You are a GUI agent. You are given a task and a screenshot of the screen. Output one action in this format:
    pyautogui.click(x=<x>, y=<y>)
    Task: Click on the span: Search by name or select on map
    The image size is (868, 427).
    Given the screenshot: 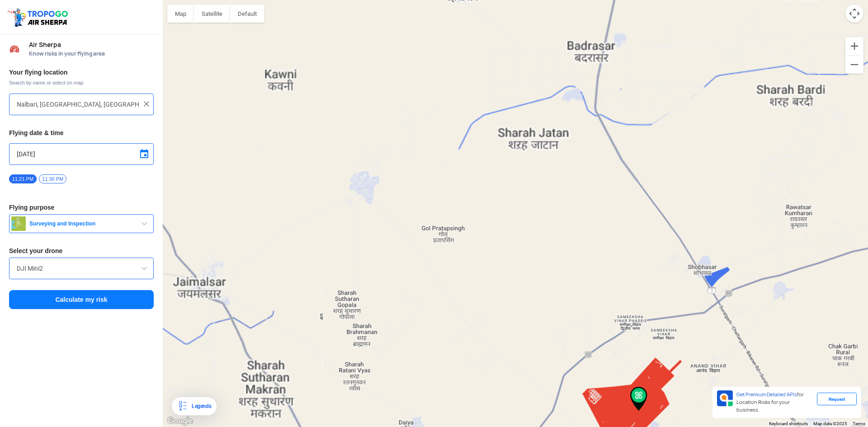 What is the action you would take?
    pyautogui.click(x=81, y=83)
    